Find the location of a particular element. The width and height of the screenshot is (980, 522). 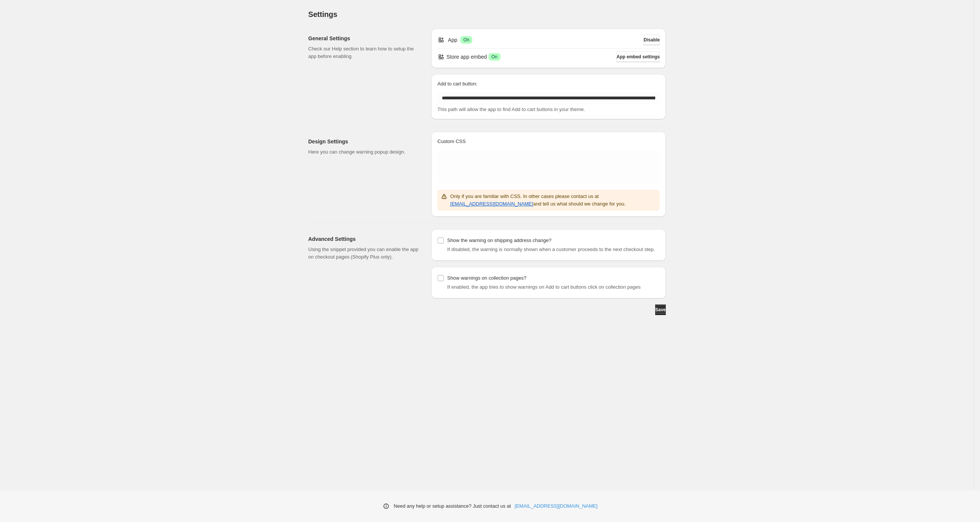

span: App embed settings is located at coordinates (638, 57).